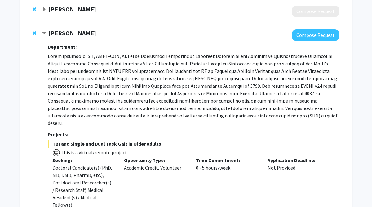 The height and width of the screenshot is (207, 372). What do you see at coordinates (193, 144) in the screenshot?
I see `span: TBI and Single and Dual Task Gait in Older Adults` at bounding box center [193, 144].